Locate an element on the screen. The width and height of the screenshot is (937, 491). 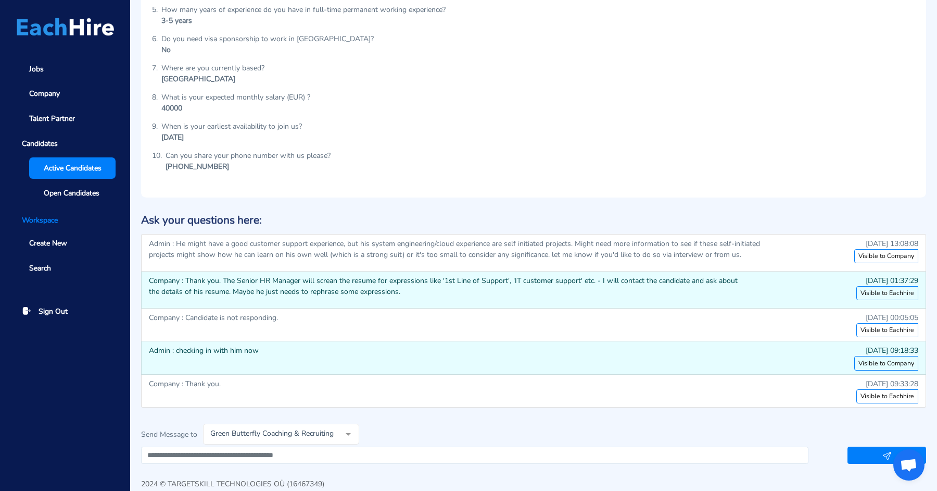
p: Admin : He might have a good customer support experience, but his system engineering/cloud experi... is located at coordinates (472, 249).